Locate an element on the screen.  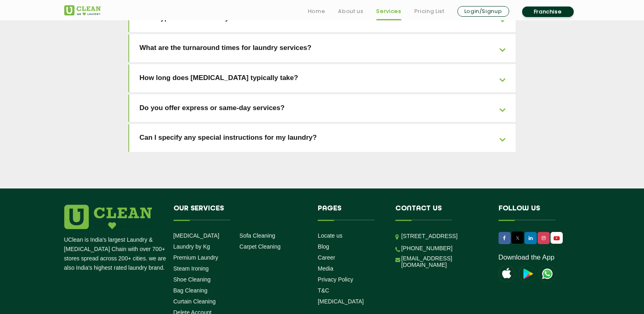
a: Bag Cleaning is located at coordinates (191, 290).